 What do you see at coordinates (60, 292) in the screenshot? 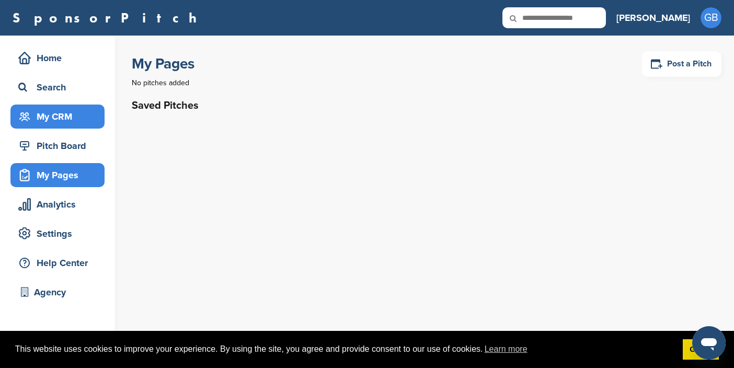
I see `div: Agency` at bounding box center [60, 292].